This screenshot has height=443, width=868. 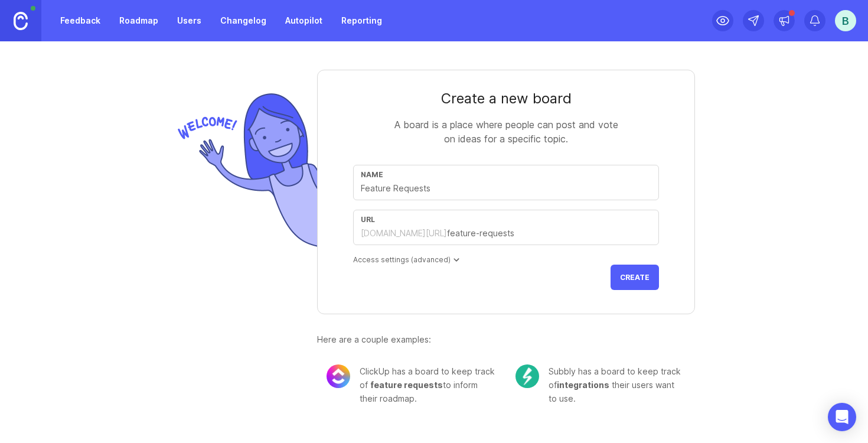 I want to click on span: integrations, so click(x=583, y=384).